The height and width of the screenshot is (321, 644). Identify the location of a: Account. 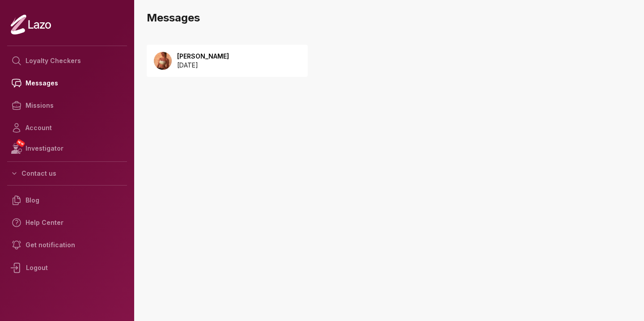
(67, 128).